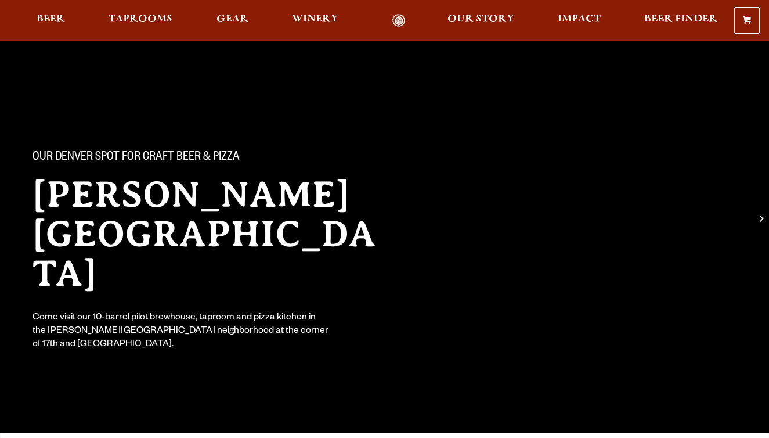  I want to click on span: Our Story, so click(481, 19).